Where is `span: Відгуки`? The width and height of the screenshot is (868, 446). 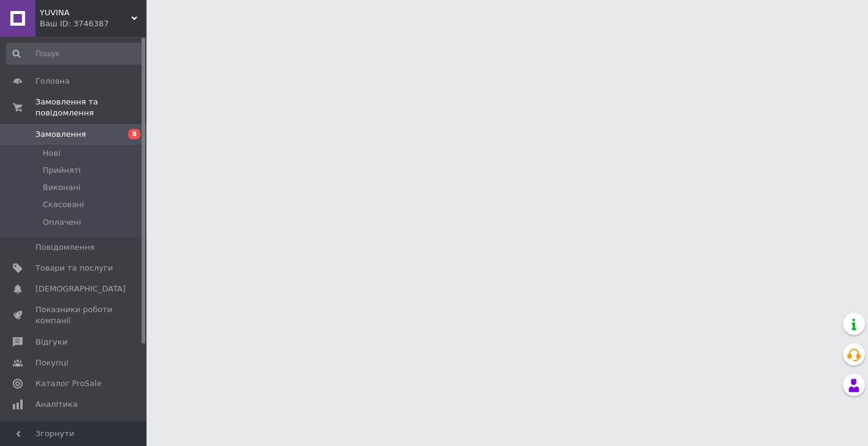 span: Відгуки is located at coordinates (51, 342).